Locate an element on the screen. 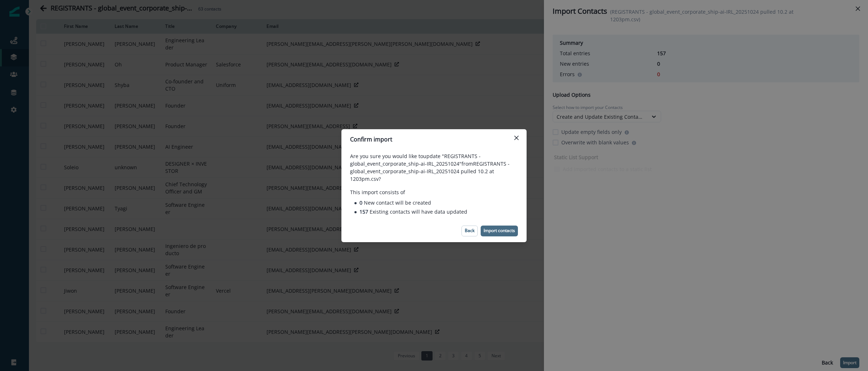 This screenshot has height=371, width=868. p: Confirm import is located at coordinates (371, 140).